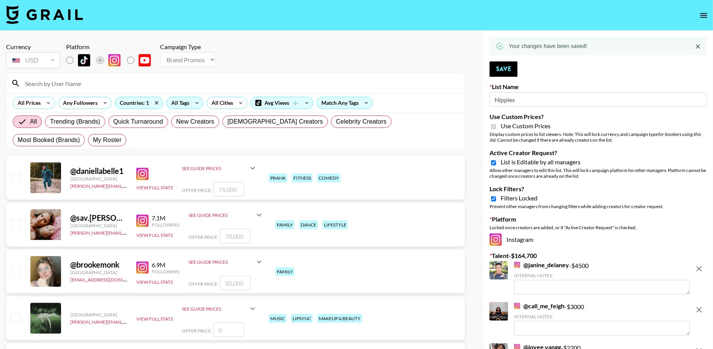 The image size is (713, 349). Describe the element at coordinates (503, 69) in the screenshot. I see `button: Save` at that location.